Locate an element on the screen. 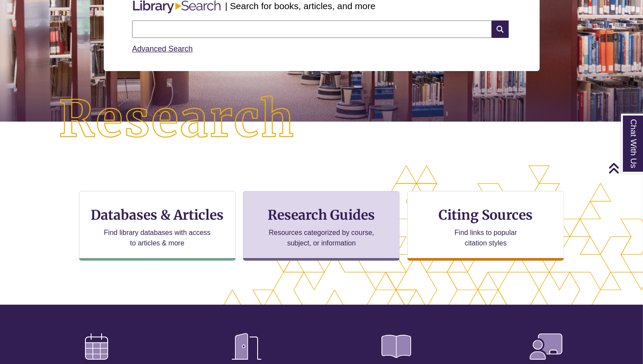 The image size is (643, 364). h3: Research Guides is located at coordinates (322, 215).